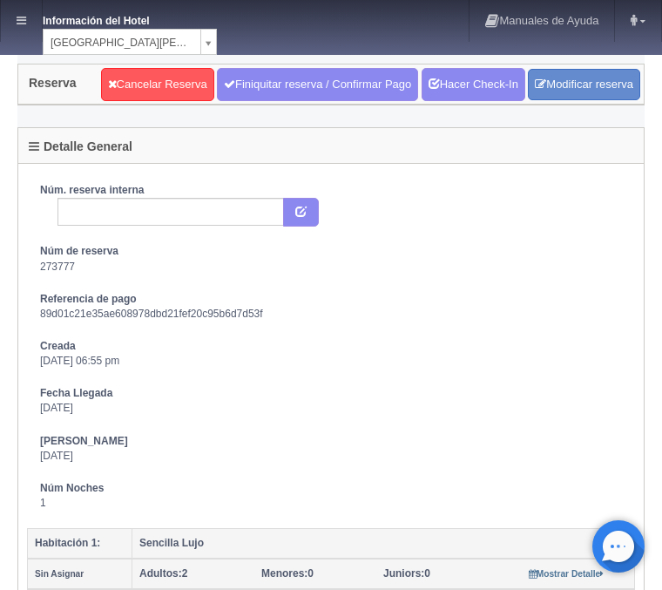 The image size is (662, 590). Describe the element at coordinates (331, 299) in the screenshot. I see `dt: Referencia de pago` at that location.